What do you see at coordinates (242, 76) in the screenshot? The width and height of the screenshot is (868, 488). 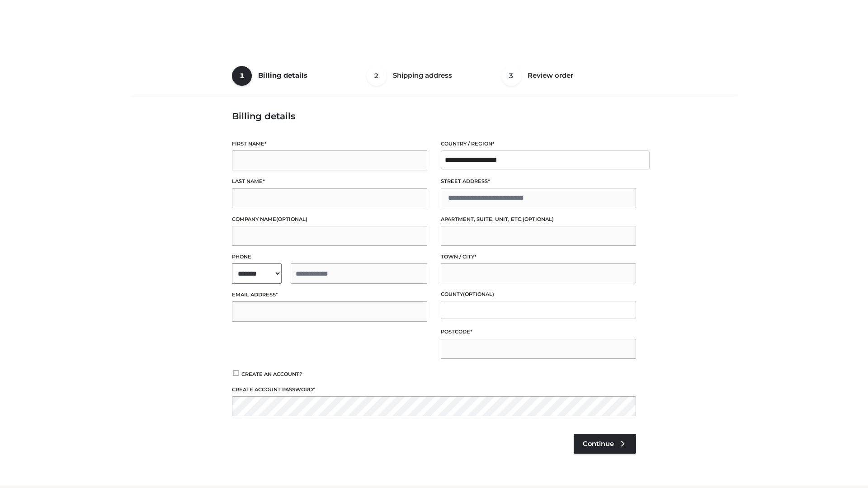 I see `span: 1` at bounding box center [242, 76].